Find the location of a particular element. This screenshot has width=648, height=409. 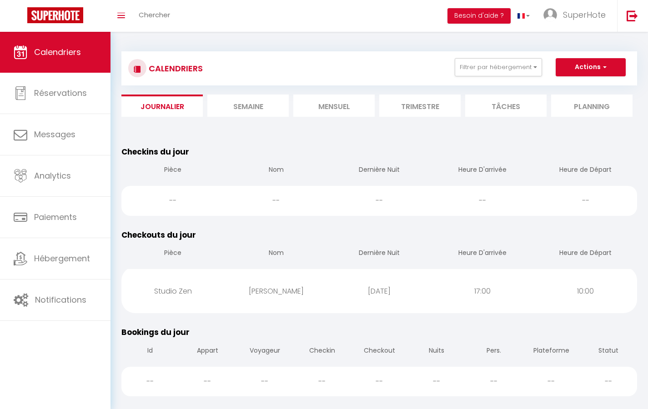

li: Mensuel is located at coordinates (334, 105).